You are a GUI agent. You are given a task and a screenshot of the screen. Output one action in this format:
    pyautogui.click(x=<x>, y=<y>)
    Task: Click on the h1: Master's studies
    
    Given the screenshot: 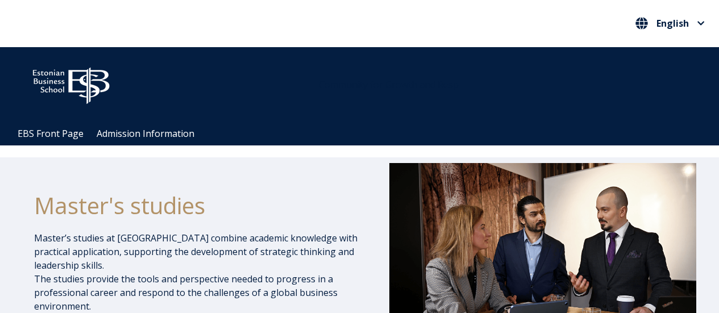 What is the action you would take?
    pyautogui.click(x=199, y=206)
    